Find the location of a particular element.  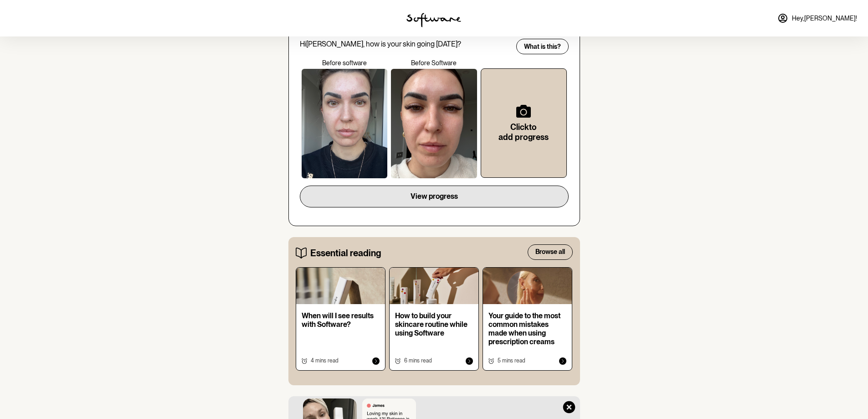

p: Your guide to the most common mistakes made when using prescription creams is located at coordinates (527, 328).